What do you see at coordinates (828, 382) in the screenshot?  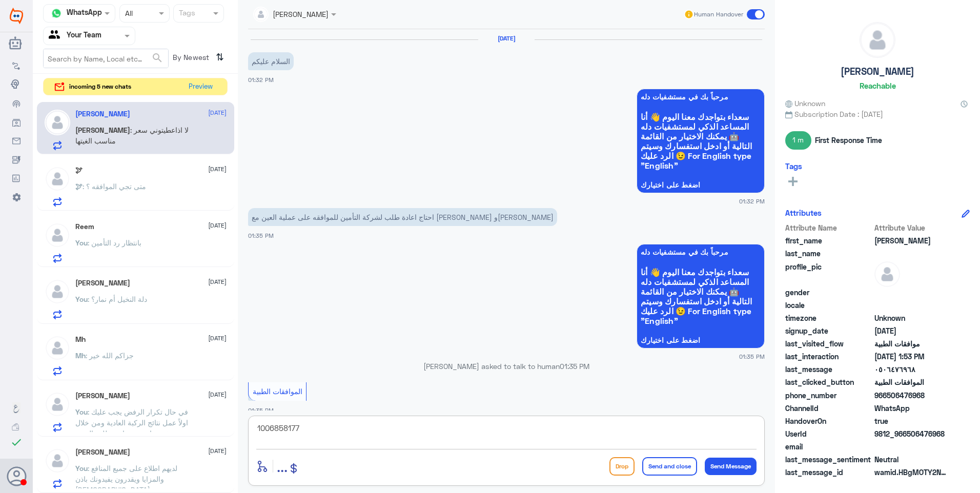 I see `span: last_clicked_button` at bounding box center [828, 382].